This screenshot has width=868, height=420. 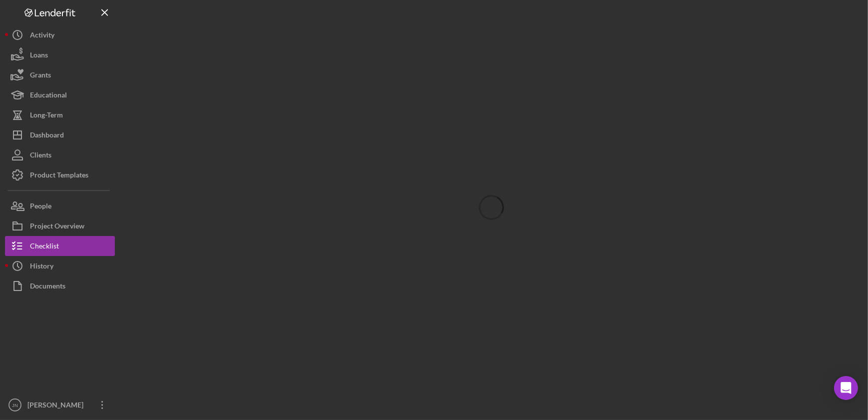 What do you see at coordinates (60, 115) in the screenshot?
I see `button: Long-Term` at bounding box center [60, 115].